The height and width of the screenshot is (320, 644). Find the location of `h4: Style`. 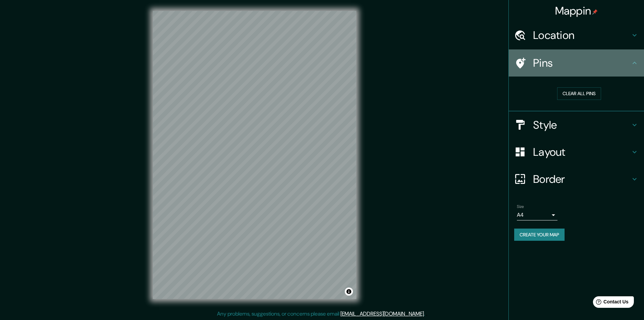

h4: Style is located at coordinates (582, 125).